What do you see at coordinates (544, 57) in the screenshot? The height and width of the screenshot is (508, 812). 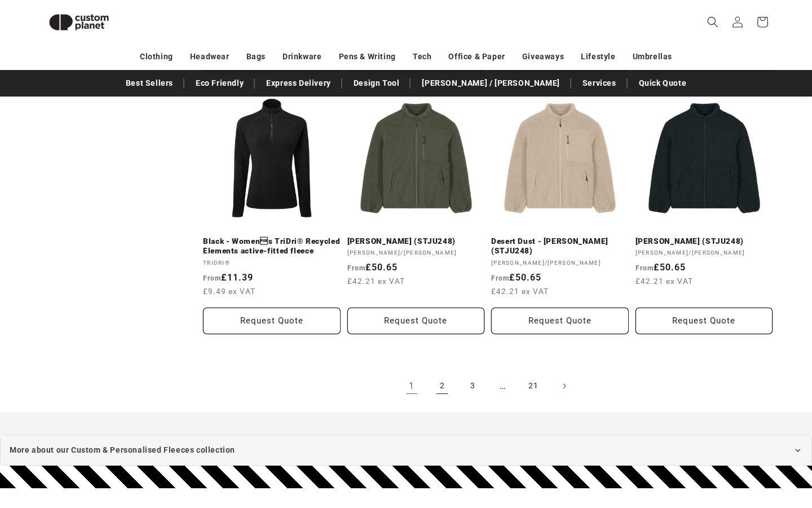 I see `a: Giveaways` at bounding box center [544, 57].